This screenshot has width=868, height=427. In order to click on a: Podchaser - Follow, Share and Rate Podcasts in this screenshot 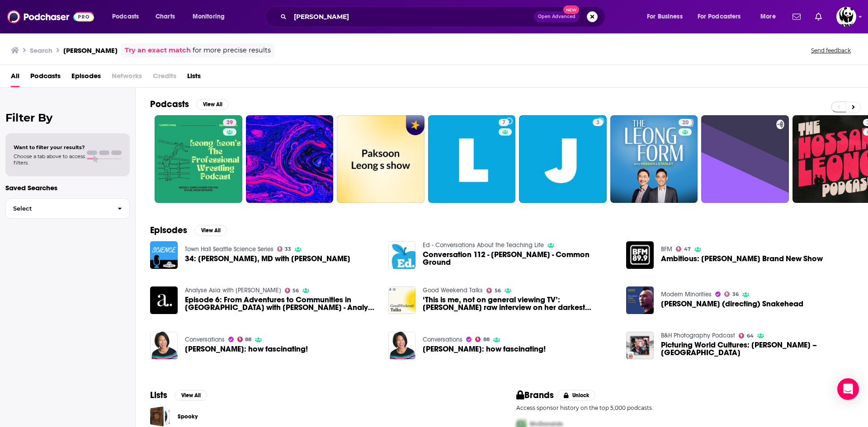, I will do `click(50, 17)`.